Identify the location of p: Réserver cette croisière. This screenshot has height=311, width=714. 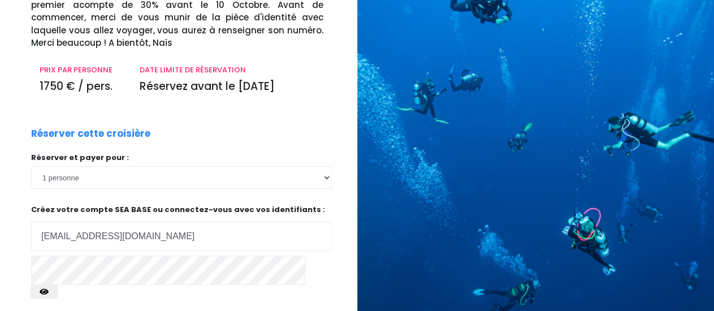
(90, 134).